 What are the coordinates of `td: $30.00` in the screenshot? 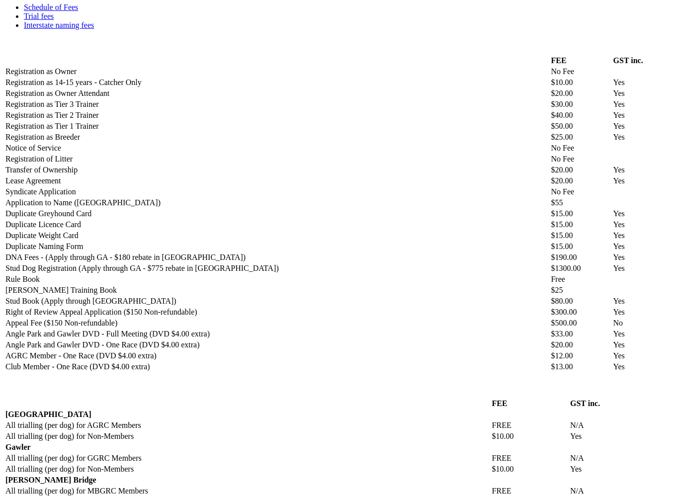 It's located at (581, 104).